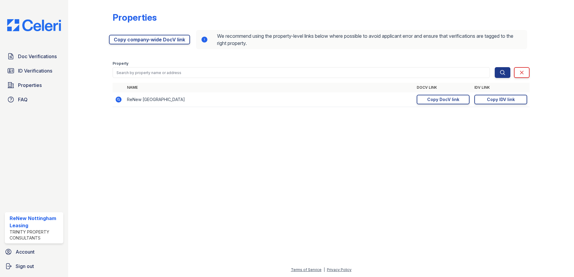 The height and width of the screenshot is (277, 574). Describe the element at coordinates (34, 100) in the screenshot. I see `a: FAQ` at that location.